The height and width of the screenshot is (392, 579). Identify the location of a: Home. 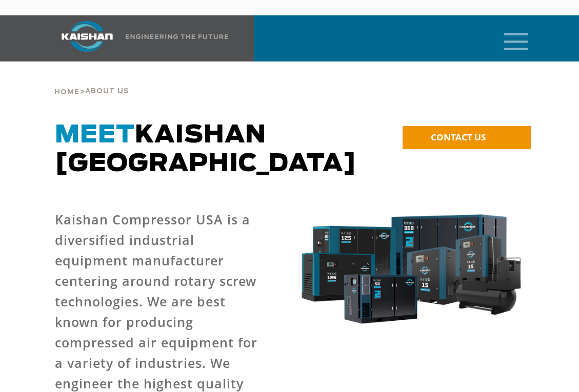
(67, 92).